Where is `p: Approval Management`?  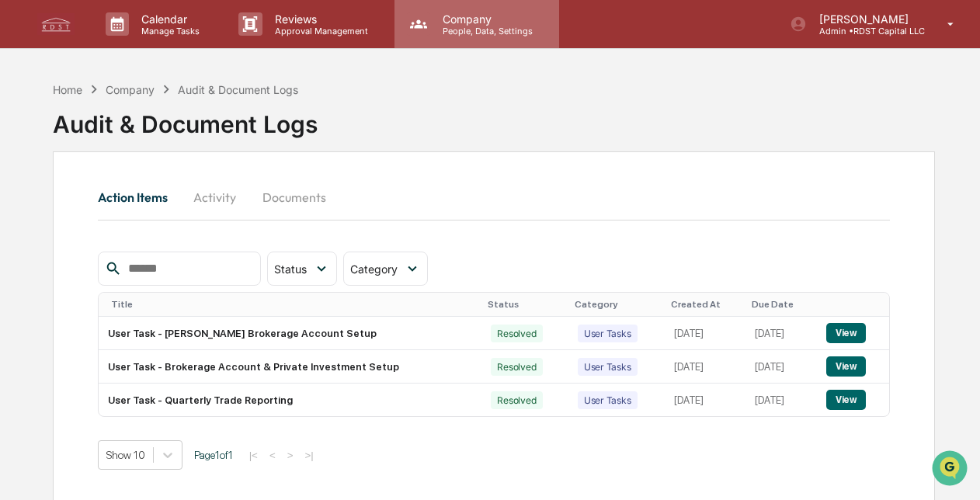 p: Approval Management is located at coordinates (319, 31).